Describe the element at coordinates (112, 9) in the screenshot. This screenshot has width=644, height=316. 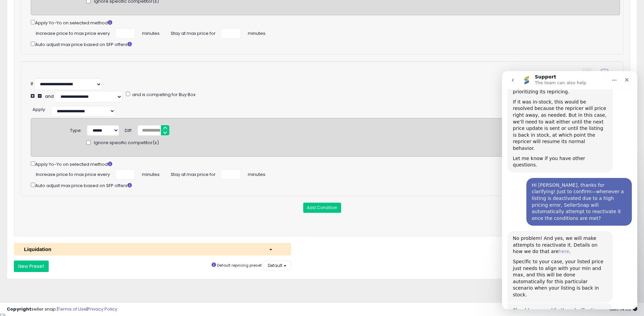
I see `button: Home` at that location.